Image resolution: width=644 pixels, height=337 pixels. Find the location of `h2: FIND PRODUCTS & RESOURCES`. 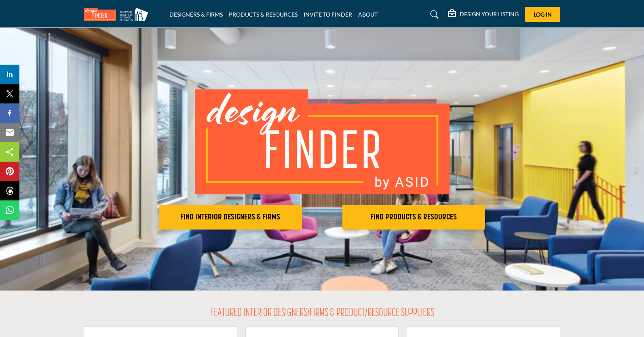

h2: FIND PRODUCTS & RESOURCES is located at coordinates (414, 217).